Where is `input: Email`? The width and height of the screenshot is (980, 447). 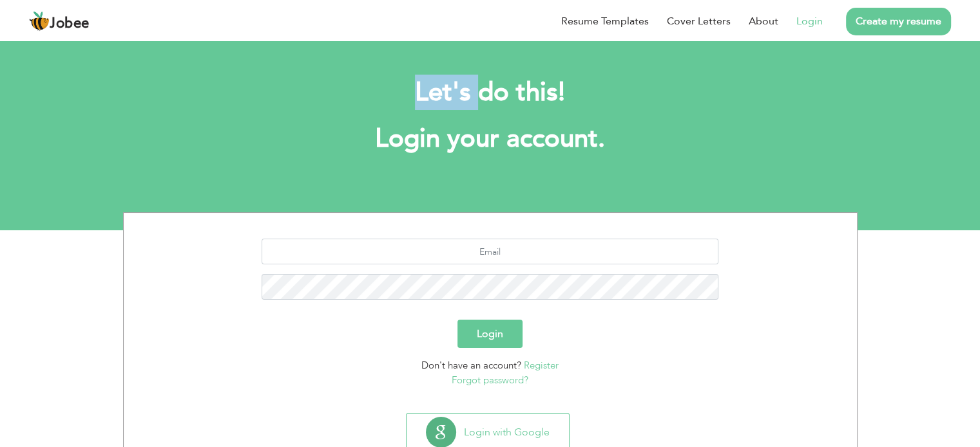
input: Email is located at coordinates (489, 252).